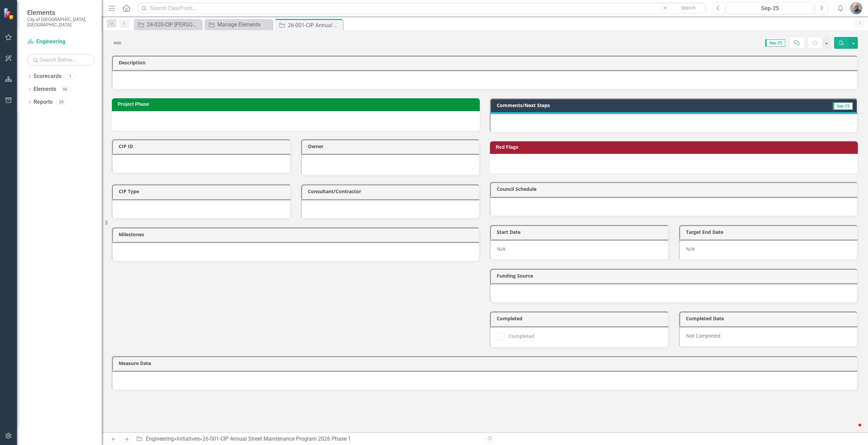 This screenshot has width=868, height=445. I want to click on div: Not Completed, so click(769, 336).